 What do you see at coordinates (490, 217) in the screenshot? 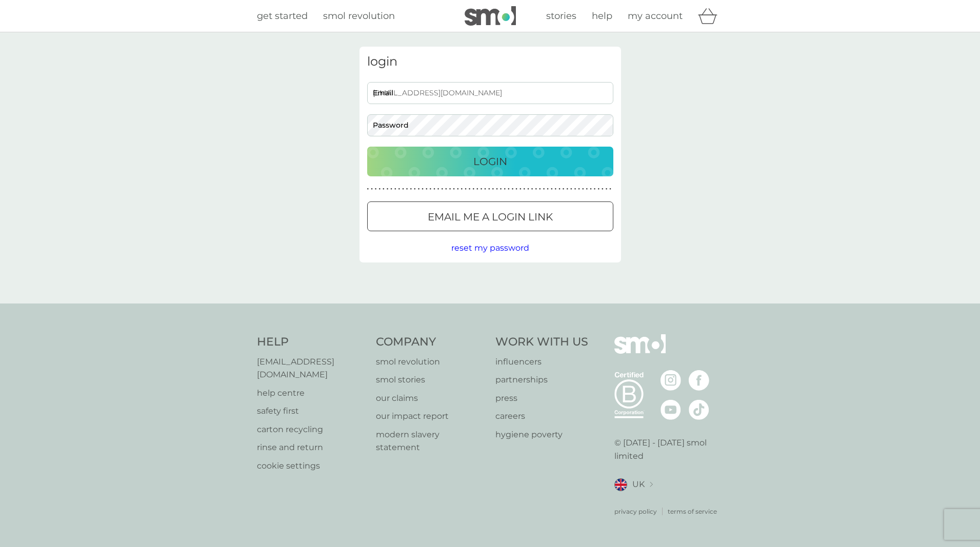
I see `button: Email me a login link` at bounding box center [490, 217].